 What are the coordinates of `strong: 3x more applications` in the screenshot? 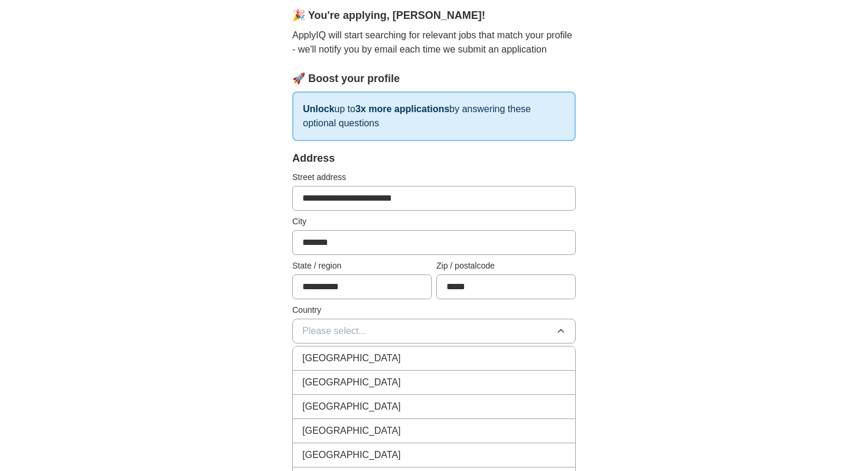 It's located at (402, 109).